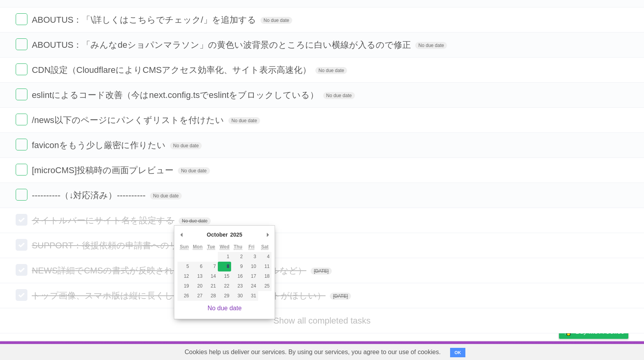  I want to click on button: 22, so click(225, 286).